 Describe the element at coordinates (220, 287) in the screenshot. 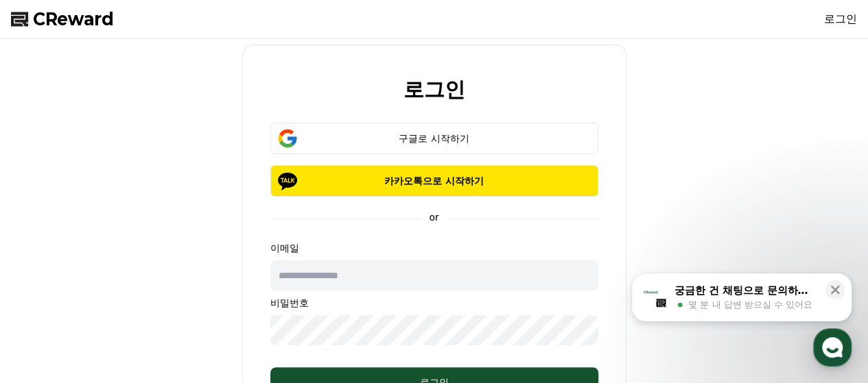

I see `a: 설정` at that location.